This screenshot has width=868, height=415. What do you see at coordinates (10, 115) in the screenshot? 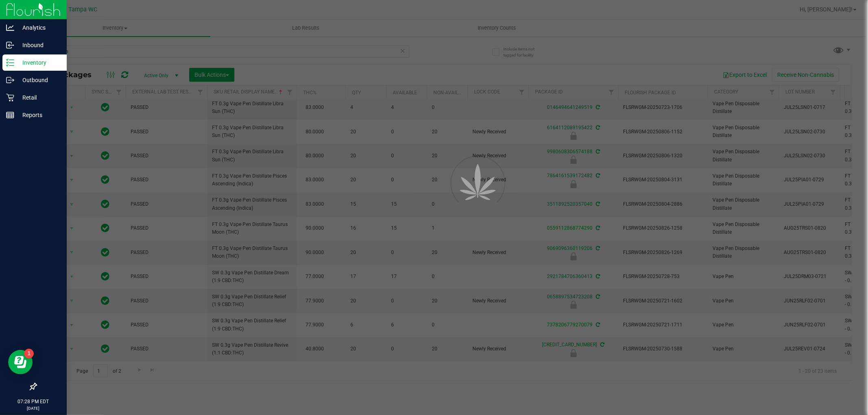
I see `inline-svg: Reports` at bounding box center [10, 115].